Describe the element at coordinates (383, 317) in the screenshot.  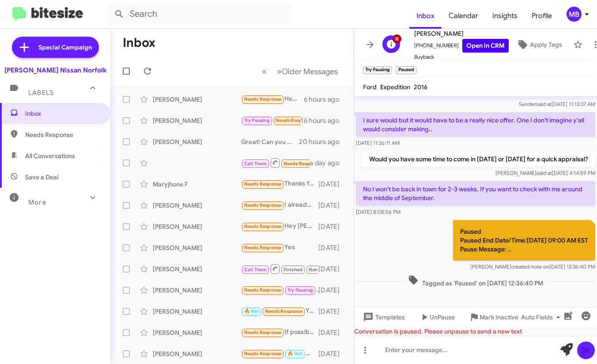
I see `span: Templates` at that location.